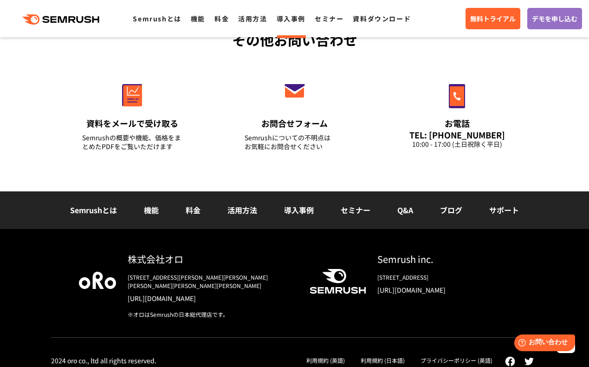 The height and width of the screenshot is (367, 589). Describe the element at coordinates (132, 142) in the screenshot. I see `div: Semrushの概要や機能、価格をまとめたPDFをご覧いただけます` at that location.